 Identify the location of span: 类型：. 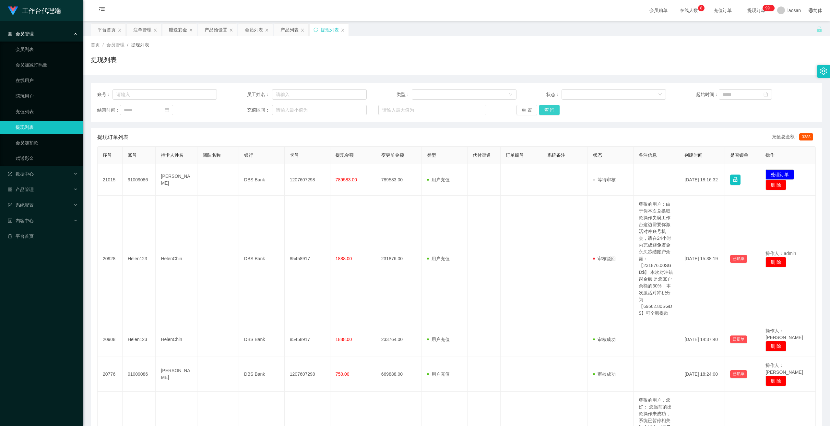
(404, 94).